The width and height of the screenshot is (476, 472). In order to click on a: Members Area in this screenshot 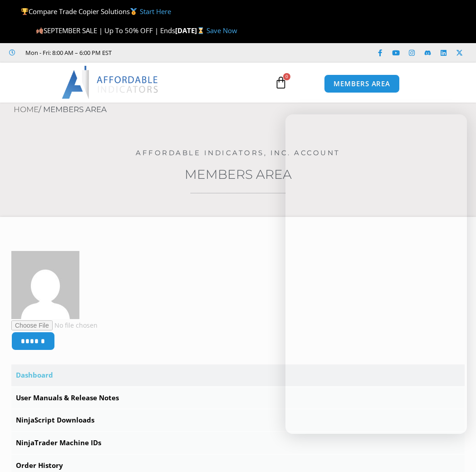, I will do `click(239, 174)`.